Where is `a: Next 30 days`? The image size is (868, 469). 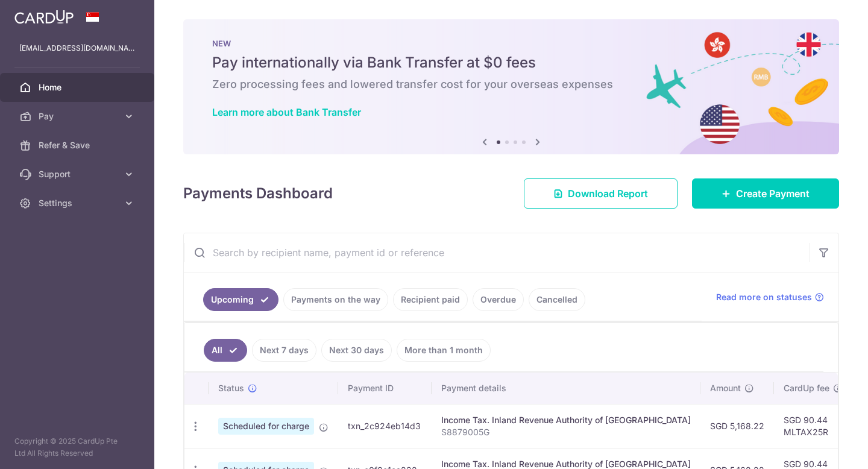
a: Next 30 days is located at coordinates (356, 351).